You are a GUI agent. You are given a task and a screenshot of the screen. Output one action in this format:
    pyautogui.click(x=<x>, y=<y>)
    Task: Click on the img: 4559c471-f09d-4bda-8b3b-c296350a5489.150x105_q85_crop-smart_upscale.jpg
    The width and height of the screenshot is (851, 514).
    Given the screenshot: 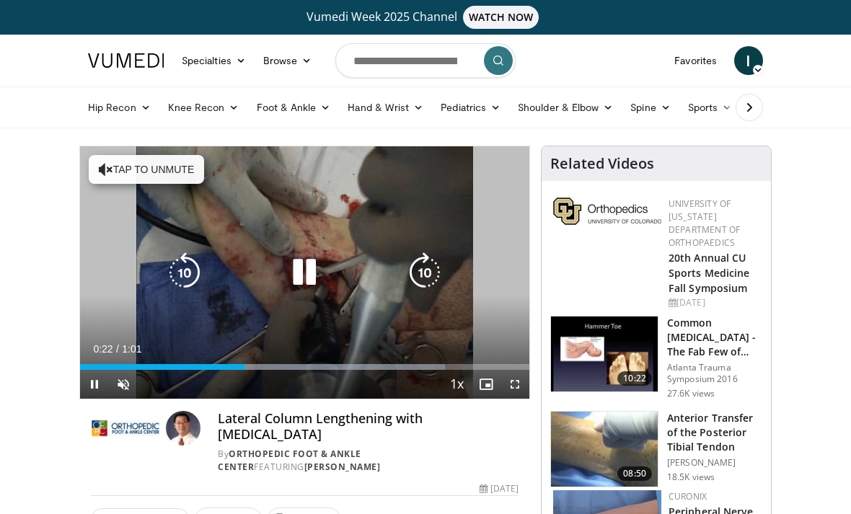 What is the action you would take?
    pyautogui.click(x=605, y=354)
    